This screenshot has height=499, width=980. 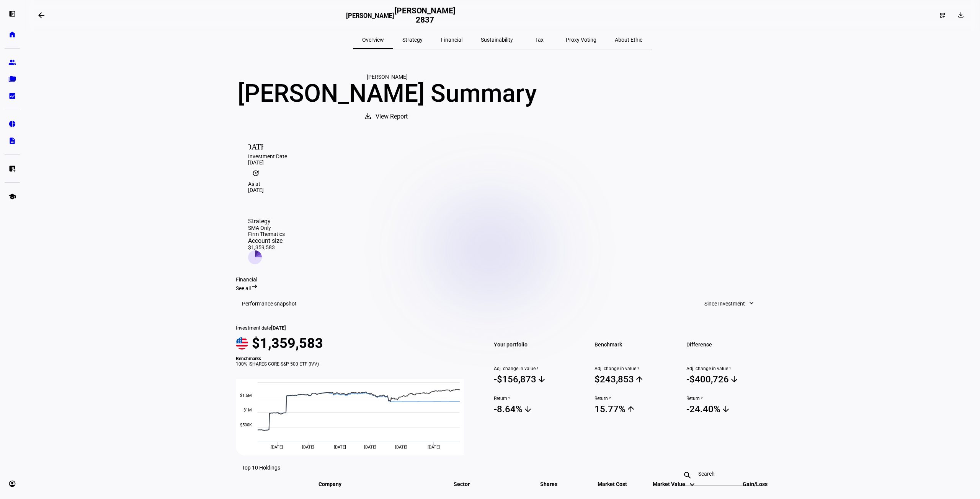 What do you see at coordinates (535, 409) in the screenshot?
I see `span: -8.64%` at bounding box center [535, 409].